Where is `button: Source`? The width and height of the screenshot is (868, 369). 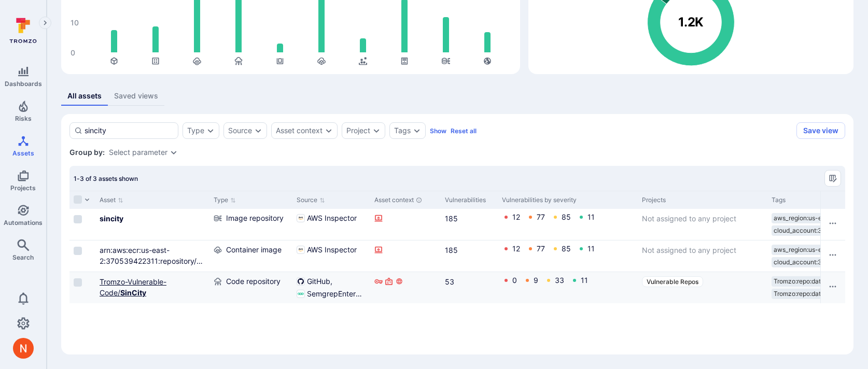 button: Source is located at coordinates (240, 131).